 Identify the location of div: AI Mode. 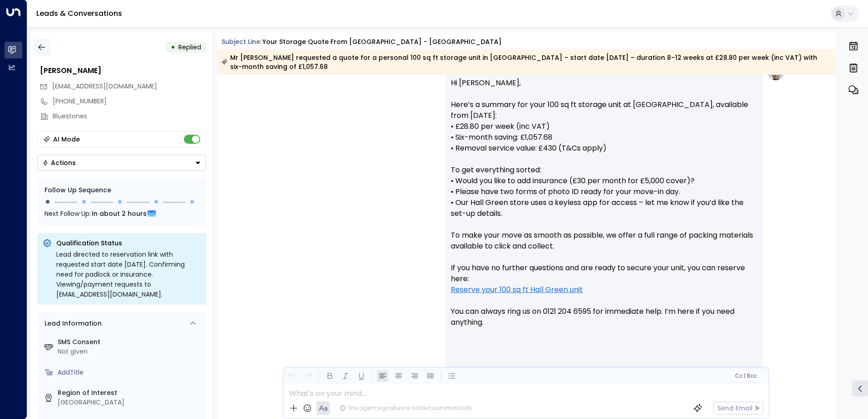
(66, 139).